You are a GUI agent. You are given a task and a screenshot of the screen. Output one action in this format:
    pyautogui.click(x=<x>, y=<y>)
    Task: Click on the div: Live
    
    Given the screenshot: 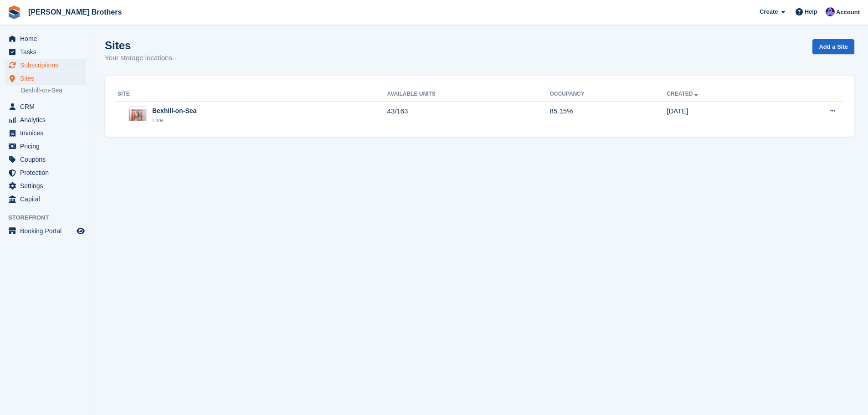 What is the action you would take?
    pyautogui.click(x=174, y=120)
    